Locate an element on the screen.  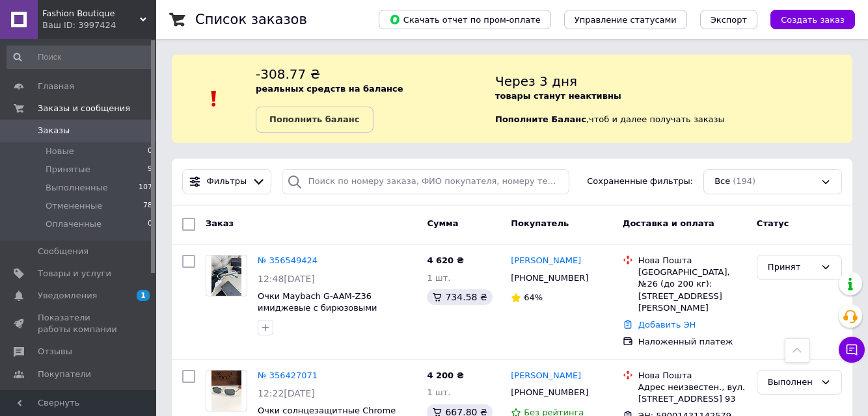
span: Отзывы is located at coordinates (55, 352).